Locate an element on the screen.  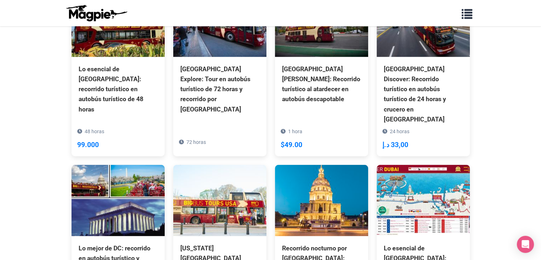
font: 33,00 د.إ is located at coordinates (395, 145).